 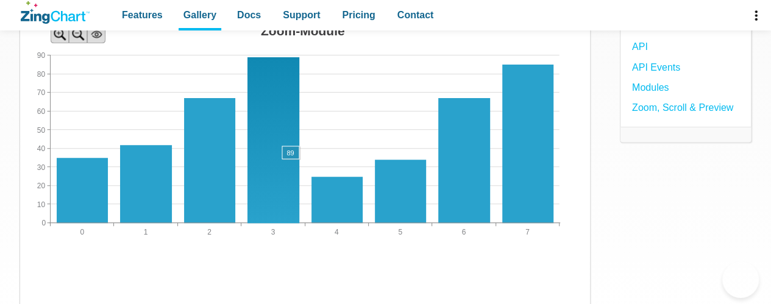 What do you see at coordinates (200, 15) in the screenshot?
I see `span: Gallery` at bounding box center [200, 15].